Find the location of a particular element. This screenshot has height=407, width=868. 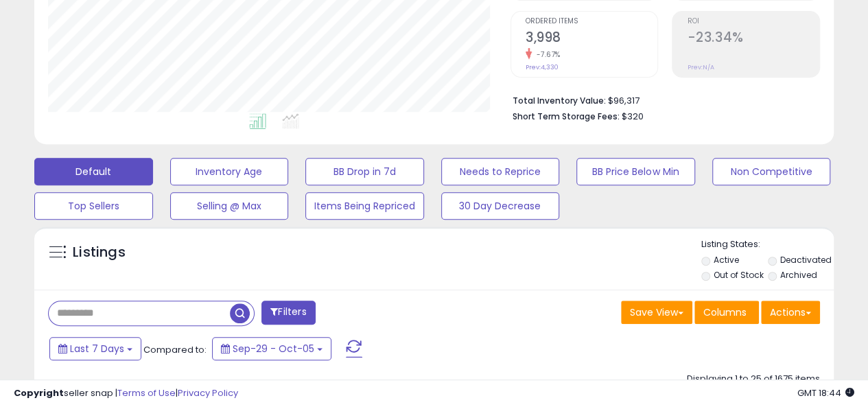

button: Items Being Repriced is located at coordinates (365, 206).